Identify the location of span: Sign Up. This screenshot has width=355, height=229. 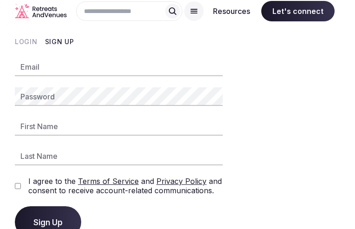
(48, 222).